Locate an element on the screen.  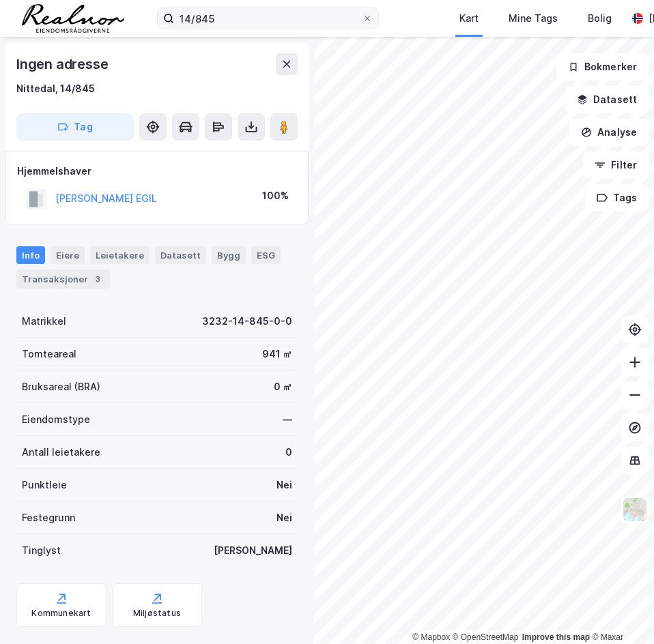
div: Kommunekart is located at coordinates (61, 613).